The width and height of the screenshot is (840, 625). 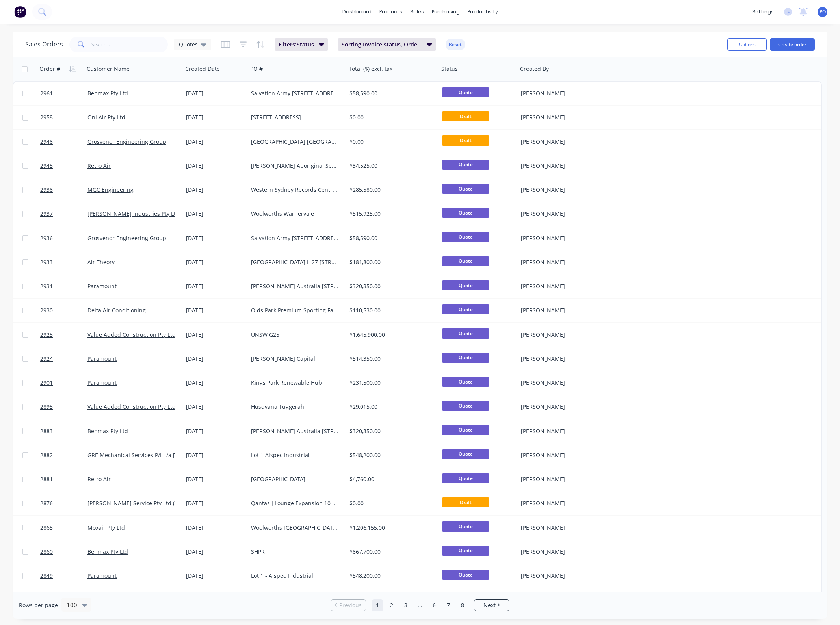 I want to click on a: 2924, so click(x=64, y=359).